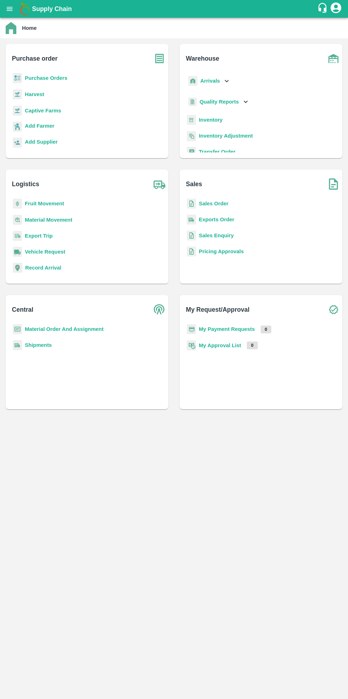 The image size is (348, 699). What do you see at coordinates (210, 120) in the screenshot?
I see `b: Inventory` at bounding box center [210, 120].